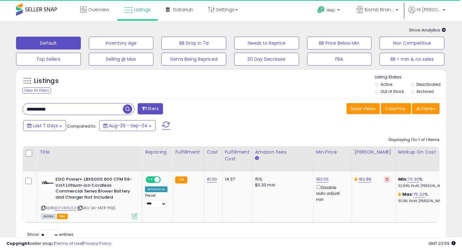 This screenshot has width=462, height=250. Describe the element at coordinates (321, 10) in the screenshot. I see `i: Get Help` at that location.